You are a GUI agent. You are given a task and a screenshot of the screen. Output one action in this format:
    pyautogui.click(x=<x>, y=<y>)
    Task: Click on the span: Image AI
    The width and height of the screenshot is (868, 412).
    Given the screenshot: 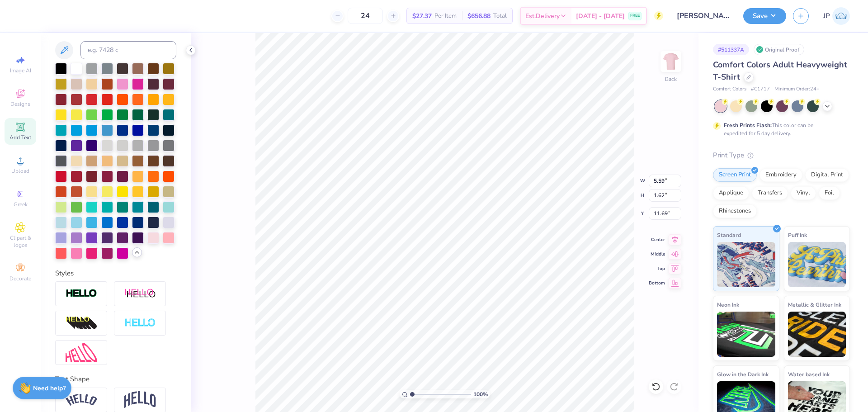 What is the action you would take?
    pyautogui.click(x=20, y=71)
    